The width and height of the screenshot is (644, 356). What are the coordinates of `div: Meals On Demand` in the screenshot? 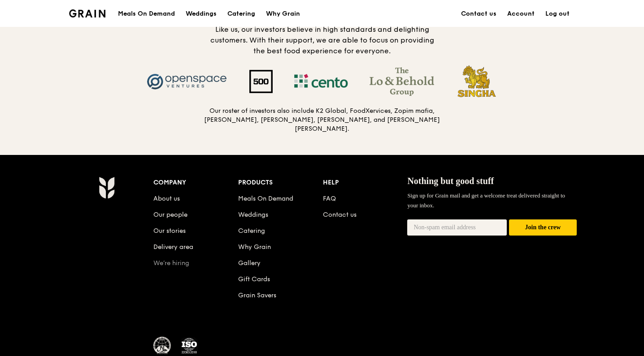 It's located at (146, 14).